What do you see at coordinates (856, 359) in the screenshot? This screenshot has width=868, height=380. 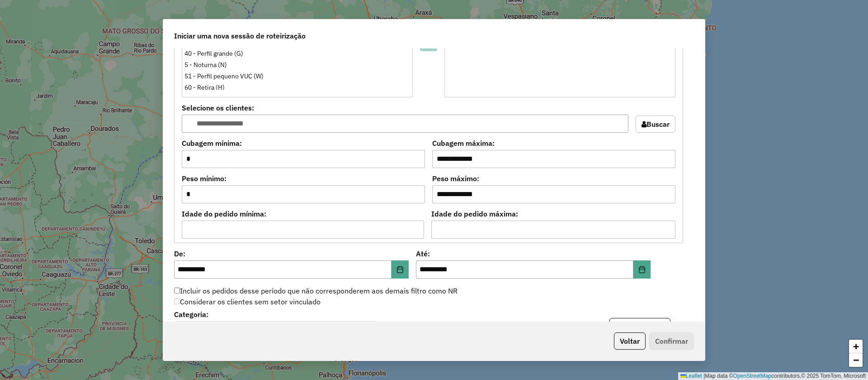 I see `a: Zoom out` at bounding box center [856, 359].